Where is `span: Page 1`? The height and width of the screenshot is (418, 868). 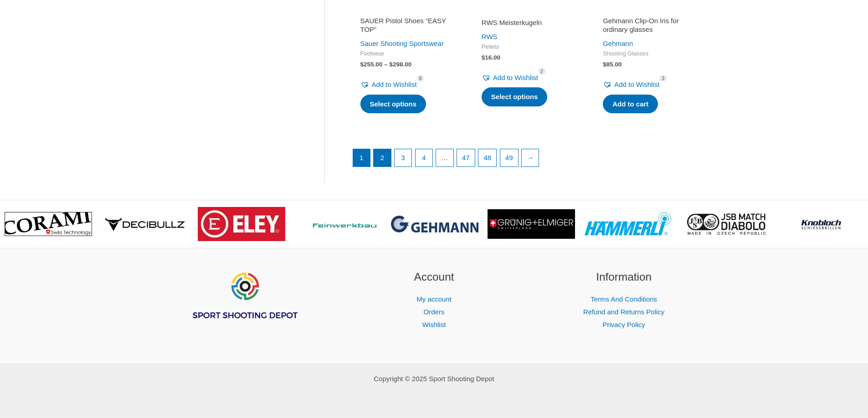
span: Page 1 is located at coordinates (362, 158).